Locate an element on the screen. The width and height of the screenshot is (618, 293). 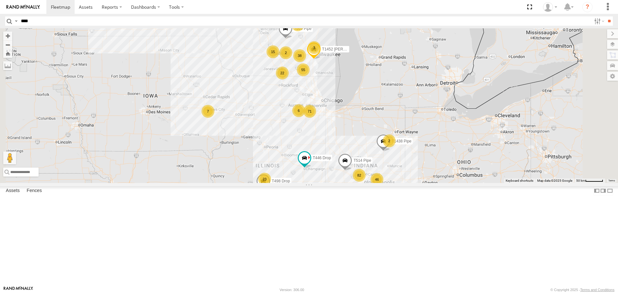
div: 55 is located at coordinates (303, 70).